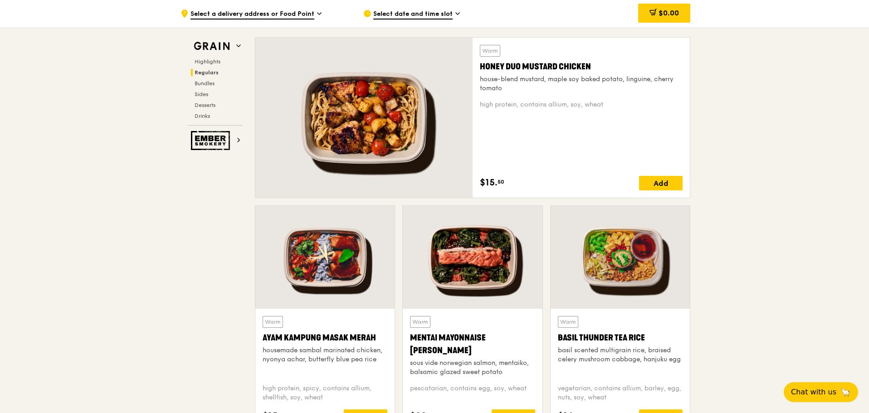  What do you see at coordinates (581, 105) in the screenshot?
I see `div: high protein, contains allium, soy, wheat` at bounding box center [581, 105].